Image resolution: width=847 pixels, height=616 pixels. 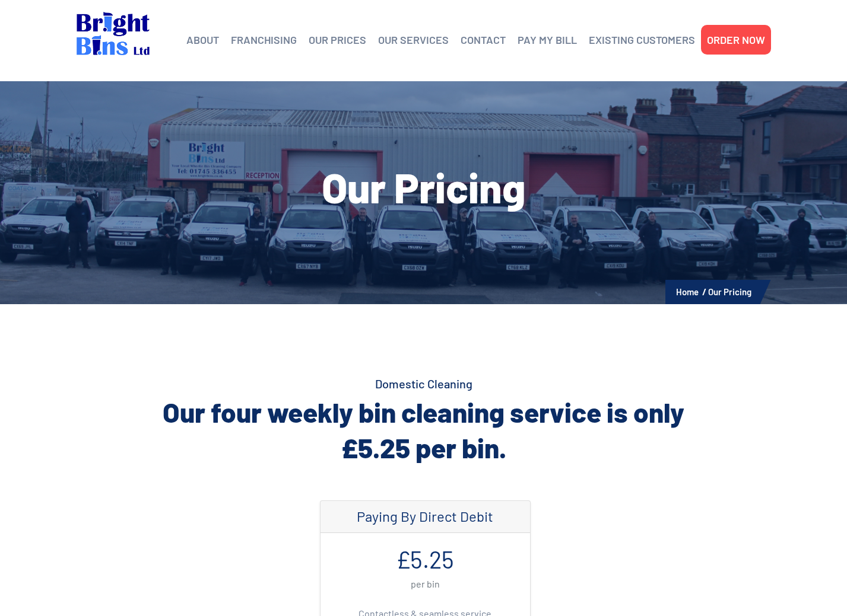 I want to click on h1: Our Pricing, so click(x=424, y=187).